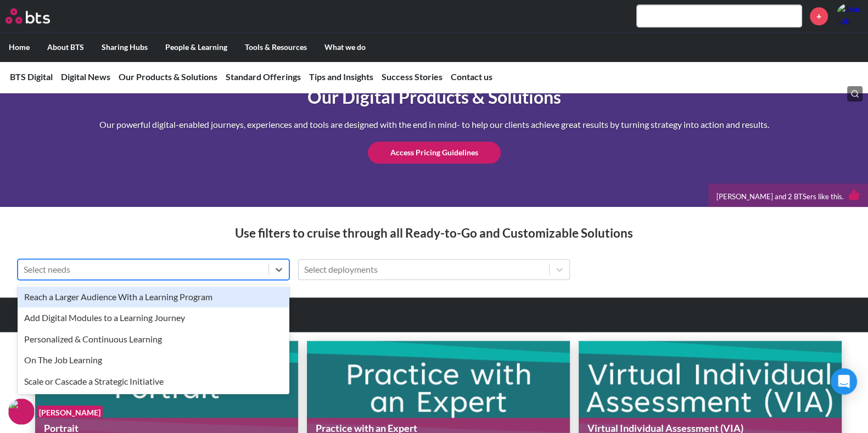  What do you see at coordinates (850, 16) in the screenshot?
I see `img: Jean Loh` at bounding box center [850, 16].